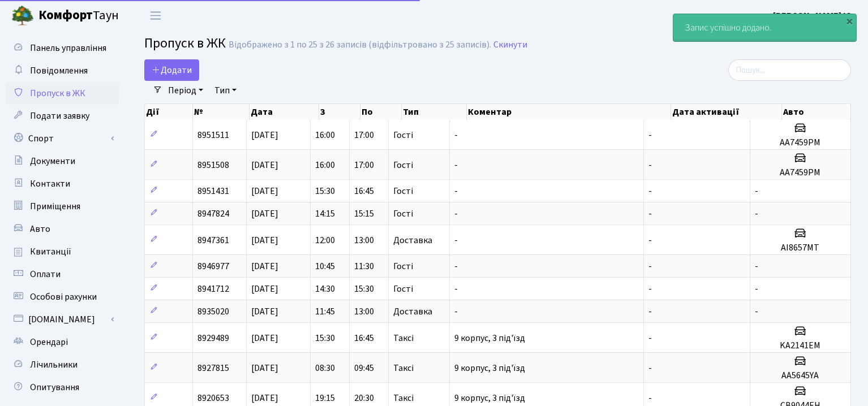 This screenshot has width=868, height=406. What do you see at coordinates (66, 16) in the screenshot?
I see `b: Комфорт` at bounding box center [66, 16].